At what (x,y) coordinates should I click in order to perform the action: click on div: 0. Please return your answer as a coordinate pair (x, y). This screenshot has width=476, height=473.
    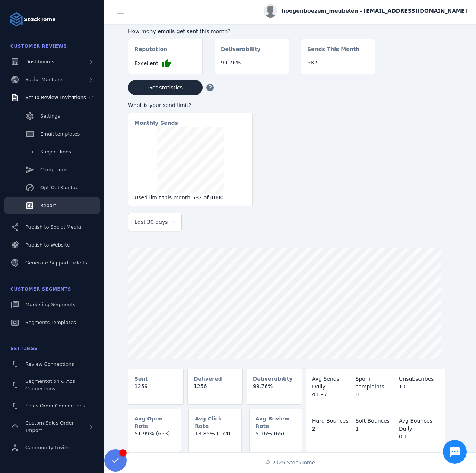
    Looking at the image, I should click on (375, 394).